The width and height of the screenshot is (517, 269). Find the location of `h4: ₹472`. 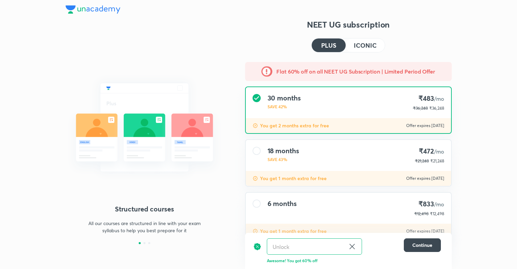

h4: ₹472 is located at coordinates (430, 151).